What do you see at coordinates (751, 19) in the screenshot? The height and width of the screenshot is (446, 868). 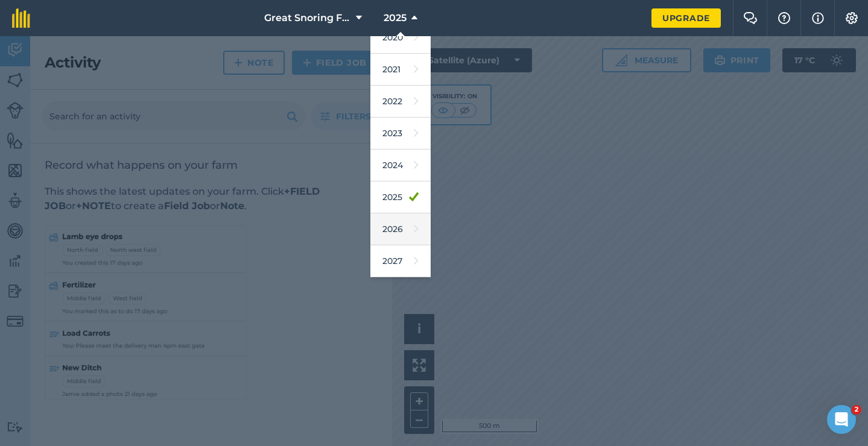 I see `img: Two speech bubbles overlapping with the left bubble in the forefront` at bounding box center [751, 19].